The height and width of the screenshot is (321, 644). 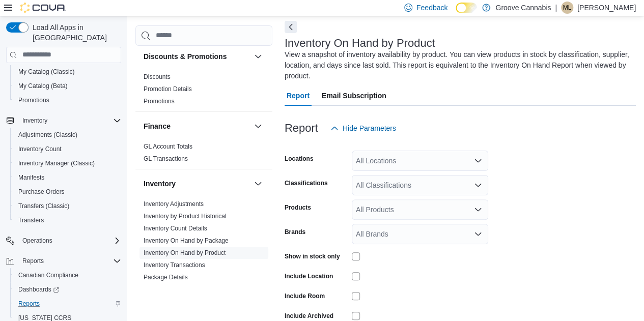 I want to click on a: Transfers, so click(x=31, y=220).